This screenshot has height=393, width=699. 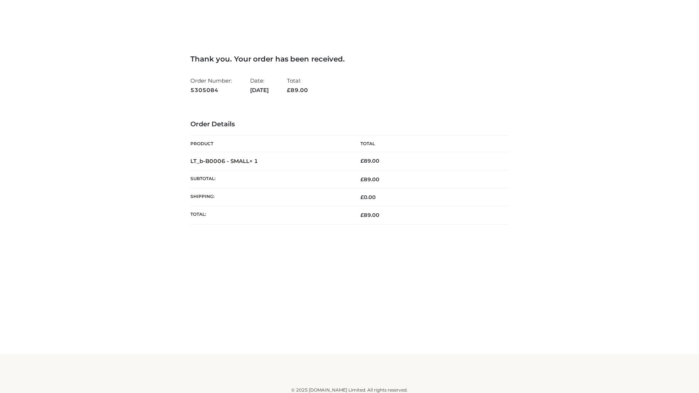 What do you see at coordinates (370, 161) in the screenshot?
I see `bdi: 89.00` at bounding box center [370, 161].